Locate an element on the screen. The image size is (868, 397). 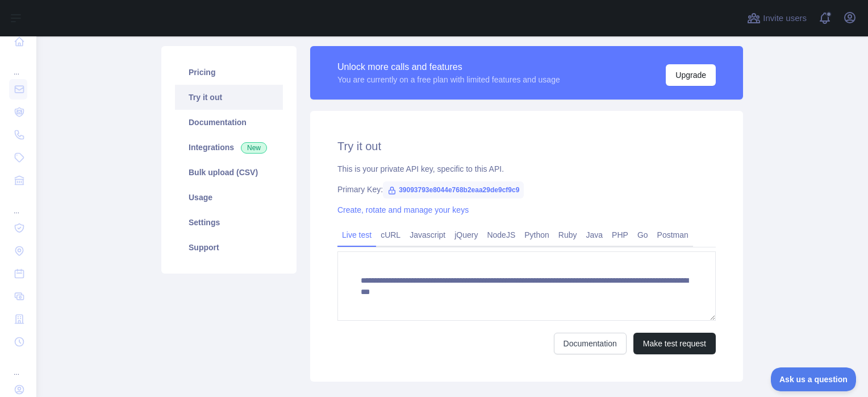
a: Create, rotate and manage your keys is located at coordinates (403, 210).